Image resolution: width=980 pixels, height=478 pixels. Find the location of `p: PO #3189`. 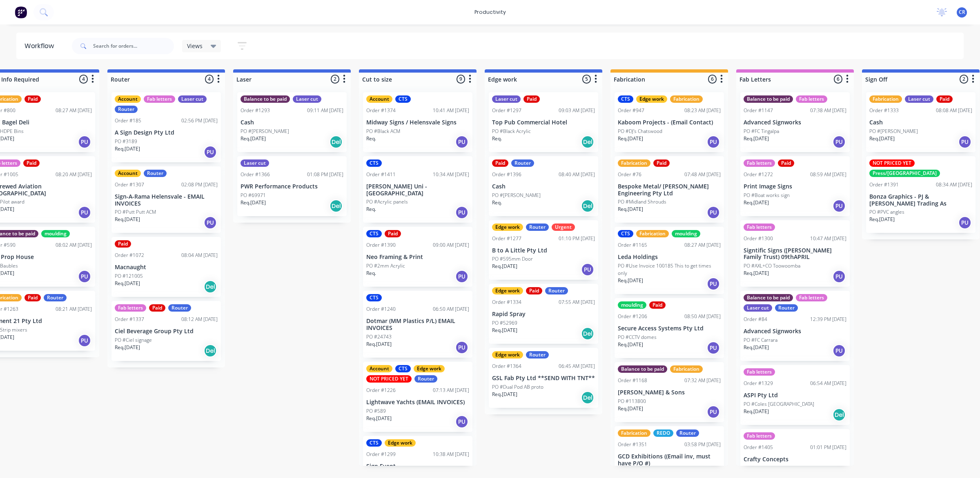

p: PO #3189 is located at coordinates (125, 142).